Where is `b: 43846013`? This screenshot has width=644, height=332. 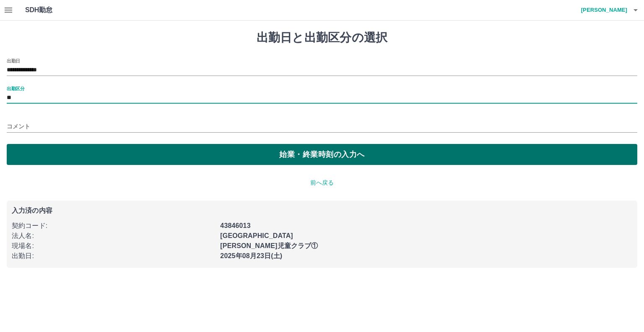
b: 43846013 is located at coordinates (235, 225).